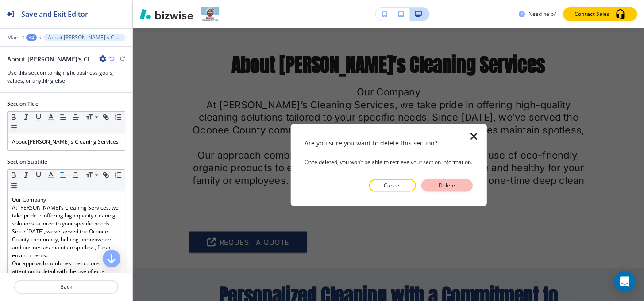 Image resolution: width=644 pixels, height=301 pixels. I want to click on p: Contact Sales, so click(592, 14).